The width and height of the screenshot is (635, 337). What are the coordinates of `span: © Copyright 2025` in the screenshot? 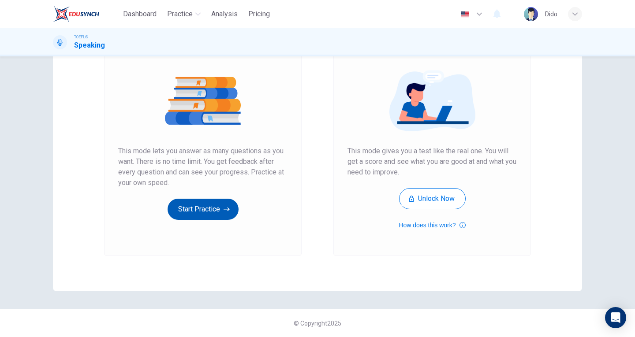 It's located at (317, 323).